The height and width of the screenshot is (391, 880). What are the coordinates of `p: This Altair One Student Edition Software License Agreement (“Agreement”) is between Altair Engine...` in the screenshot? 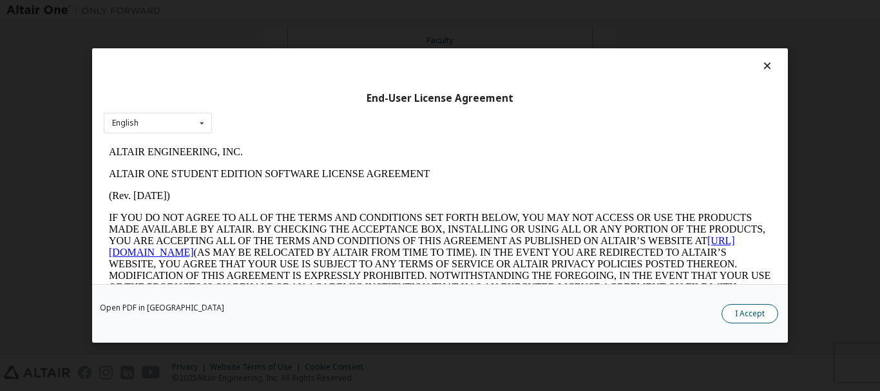 It's located at (336, 197).